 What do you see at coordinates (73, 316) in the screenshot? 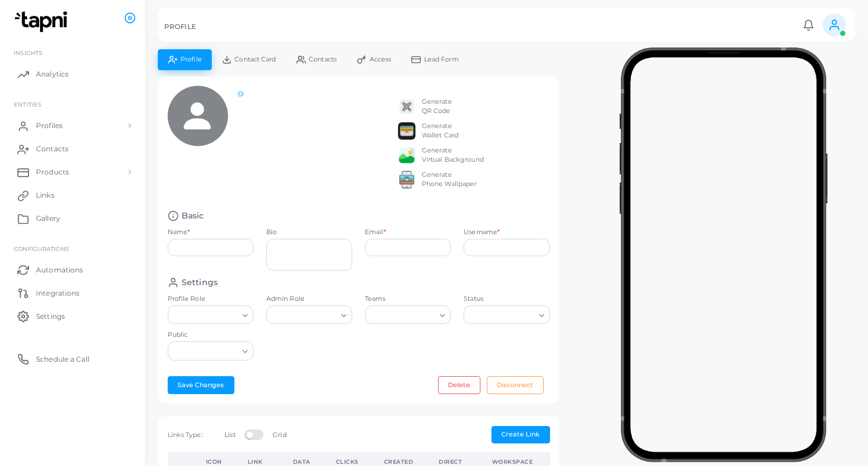
I see `a: Settings` at bounding box center [73, 316].